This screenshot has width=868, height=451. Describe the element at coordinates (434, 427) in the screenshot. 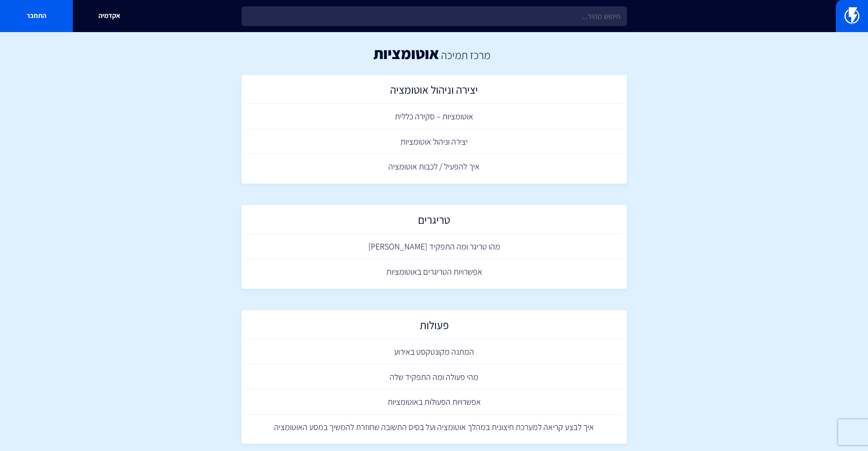

I see `a: איך לבצע קריאה למערכת חיצונית במהלך אוטומציה ועל בסיס התשובה שחוזרת להמשיך במסע האוטומציה` at that location.